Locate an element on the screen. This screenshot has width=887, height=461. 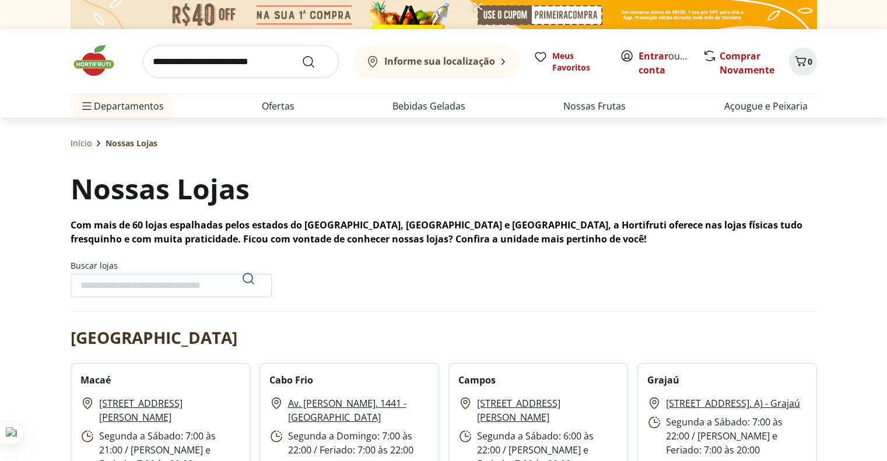
a: Açougue e Peixaria is located at coordinates (765, 106).